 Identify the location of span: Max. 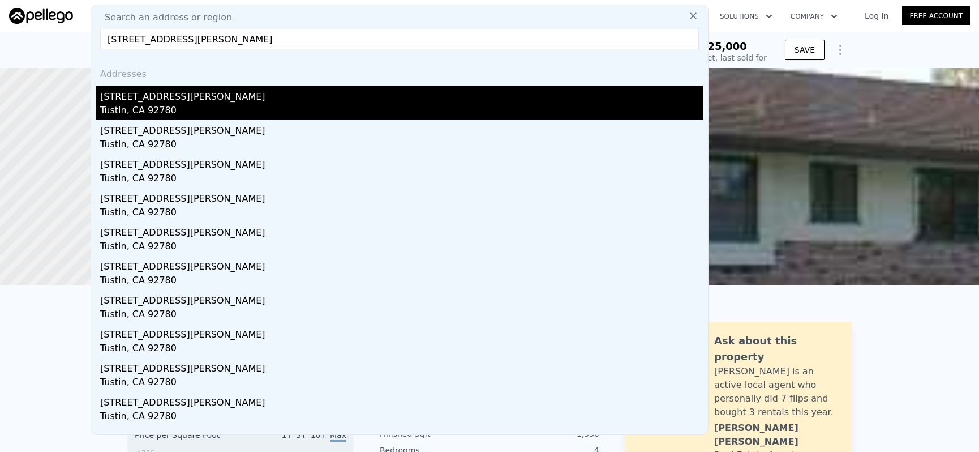
(338, 436).